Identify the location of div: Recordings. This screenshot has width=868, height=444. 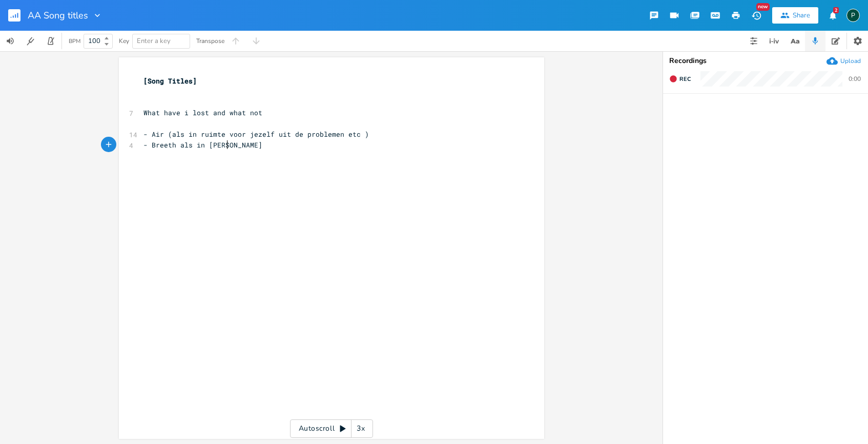
(765, 61).